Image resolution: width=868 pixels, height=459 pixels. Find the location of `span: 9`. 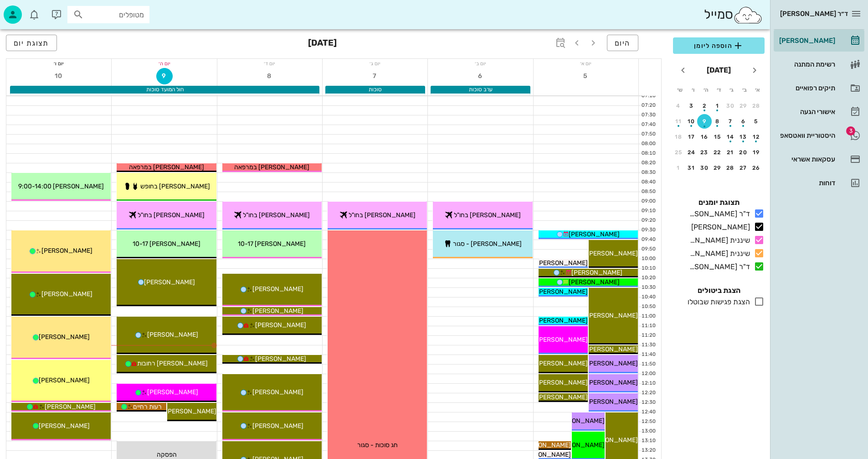

span: 9 is located at coordinates (165, 76).